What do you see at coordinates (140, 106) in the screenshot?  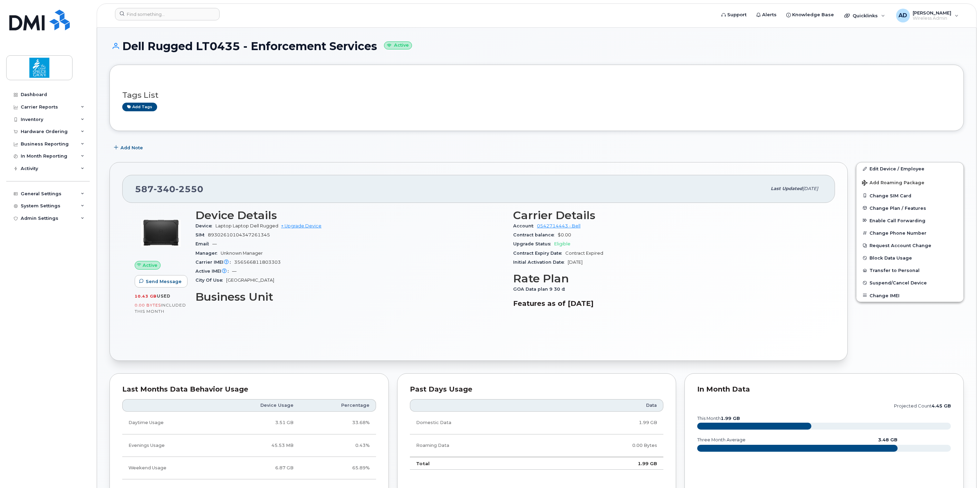 I see `a: Add tags` at bounding box center [140, 106].